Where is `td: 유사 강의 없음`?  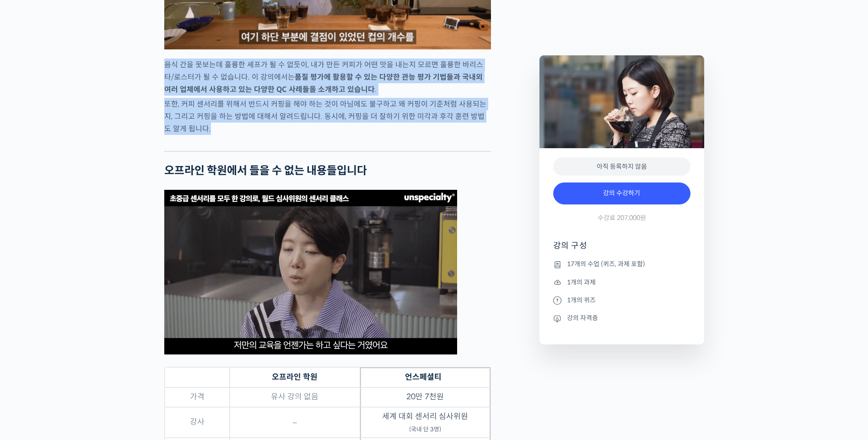 td: 유사 강의 없음 is located at coordinates (295, 397).